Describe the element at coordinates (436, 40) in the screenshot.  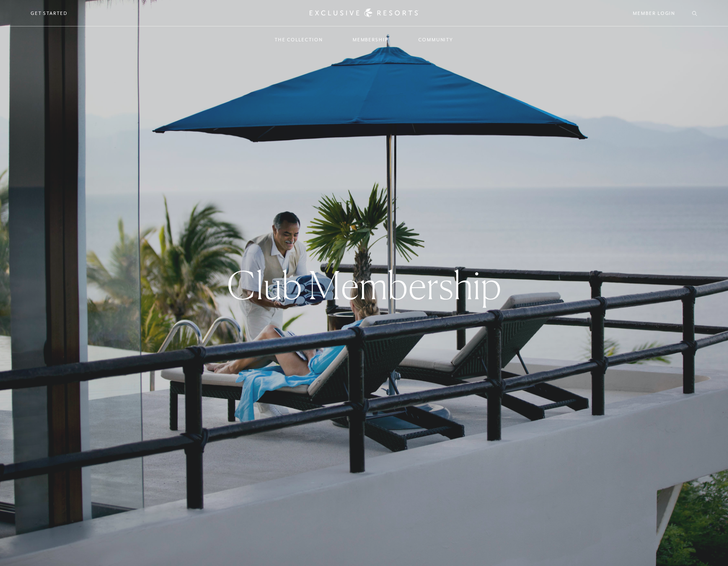
I see `a: Community` at that location.